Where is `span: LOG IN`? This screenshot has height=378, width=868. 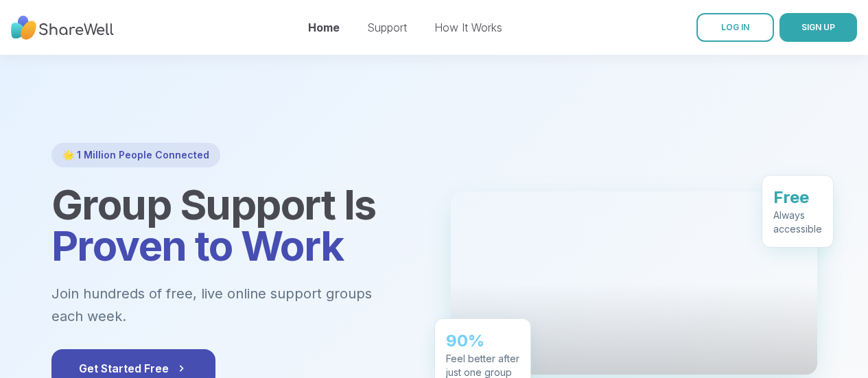
span: LOG IN is located at coordinates (735, 27).